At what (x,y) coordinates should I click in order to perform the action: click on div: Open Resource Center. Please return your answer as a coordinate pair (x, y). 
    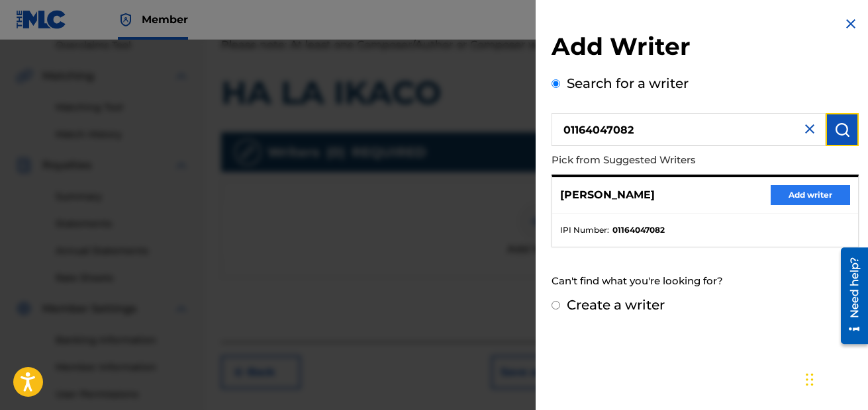
    Looking at the image, I should click on (24, 53).